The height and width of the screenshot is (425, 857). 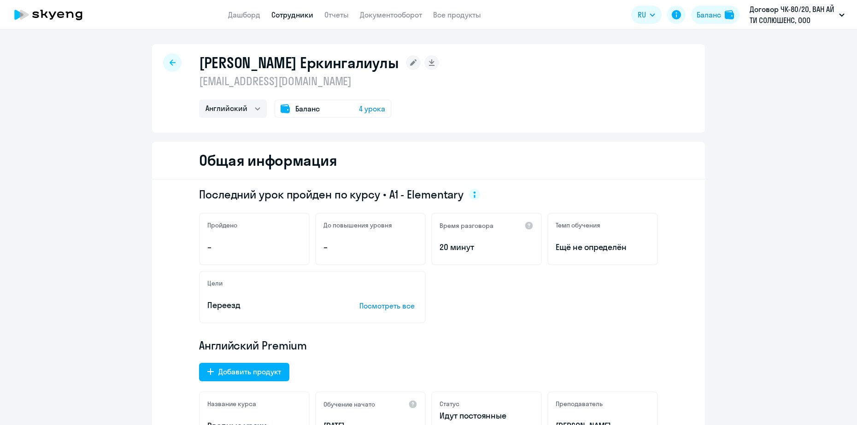 What do you see at coordinates (602, 247) in the screenshot?
I see `span: Ещё не определён` at bounding box center [602, 247].